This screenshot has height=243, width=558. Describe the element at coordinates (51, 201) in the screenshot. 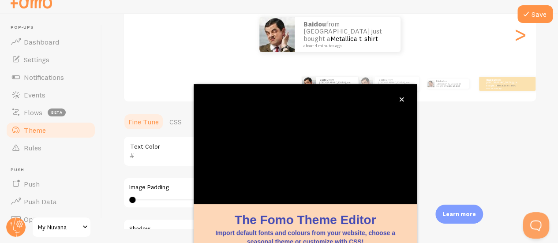

I see `a: Push Data` at that location.